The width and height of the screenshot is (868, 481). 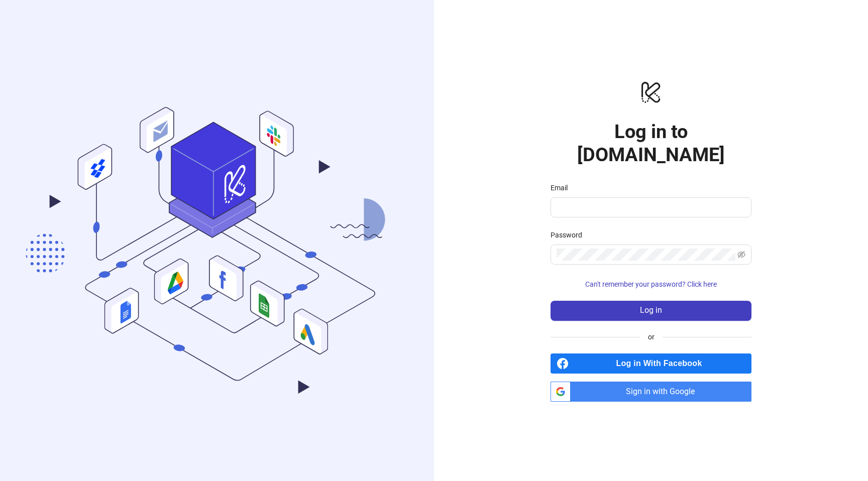 I want to click on span: Sign in with Google, so click(x=663, y=392).